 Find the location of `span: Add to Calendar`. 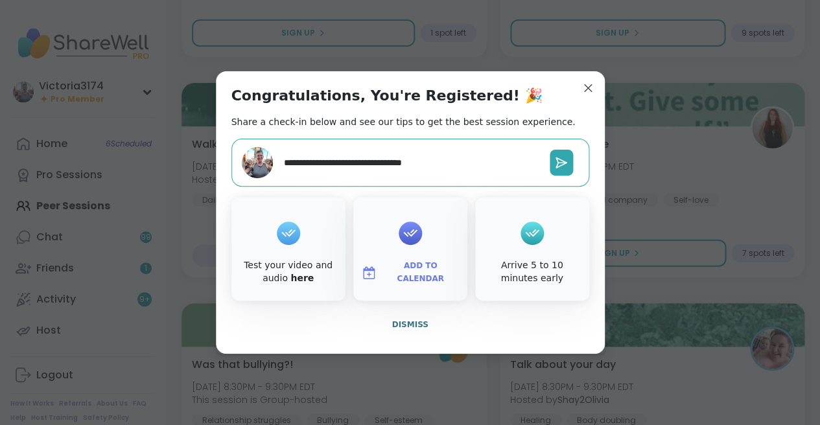

span: Add to Calendar is located at coordinates (421, 272).